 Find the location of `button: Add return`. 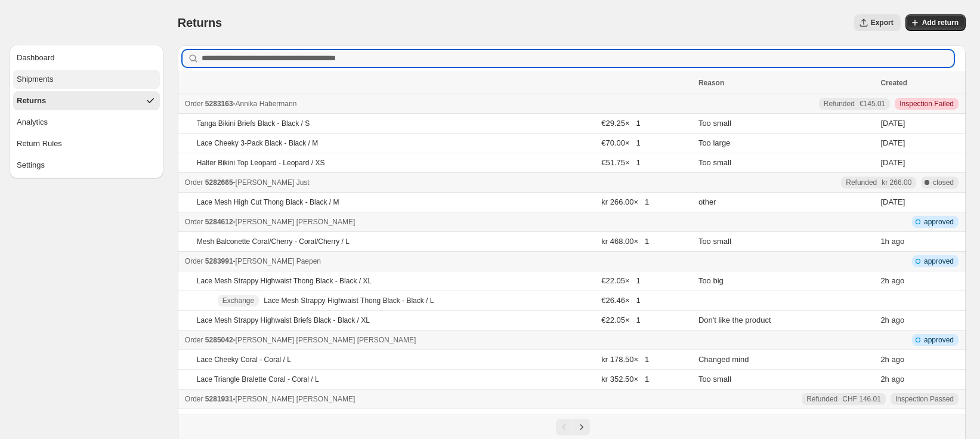

button: Add return is located at coordinates (935, 23).